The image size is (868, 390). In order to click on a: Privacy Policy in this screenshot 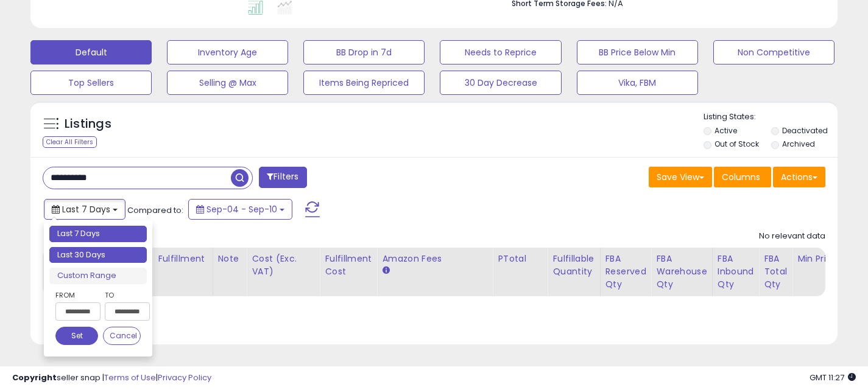, I will do `click(185, 377)`.